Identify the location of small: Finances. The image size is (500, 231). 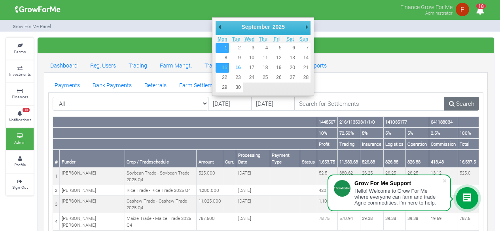
(20, 97).